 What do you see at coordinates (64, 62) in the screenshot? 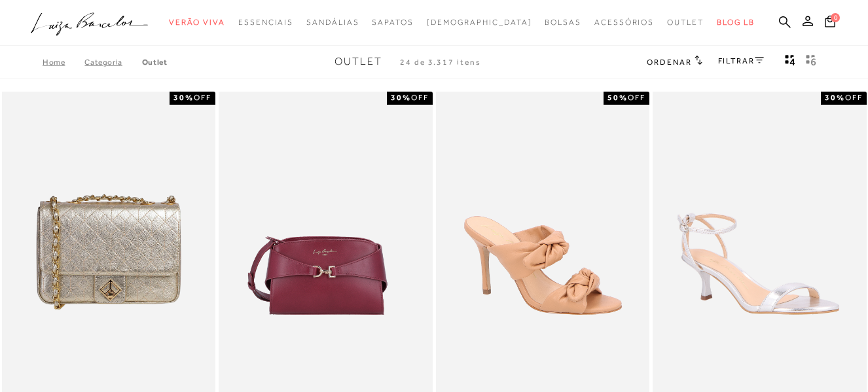
I see `a: Home` at bounding box center [64, 62].